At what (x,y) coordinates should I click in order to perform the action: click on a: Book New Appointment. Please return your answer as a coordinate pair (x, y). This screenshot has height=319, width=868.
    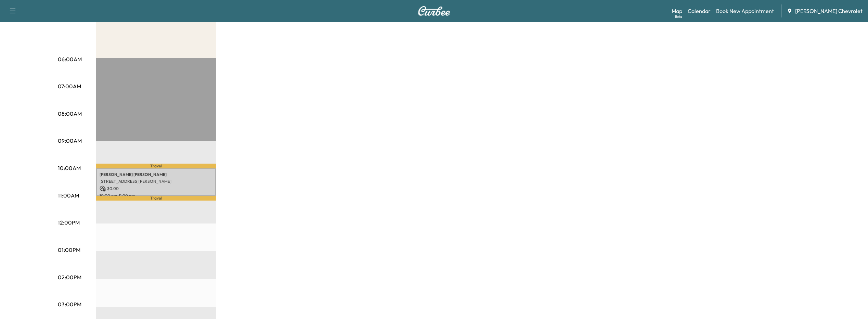
    Looking at the image, I should click on (745, 11).